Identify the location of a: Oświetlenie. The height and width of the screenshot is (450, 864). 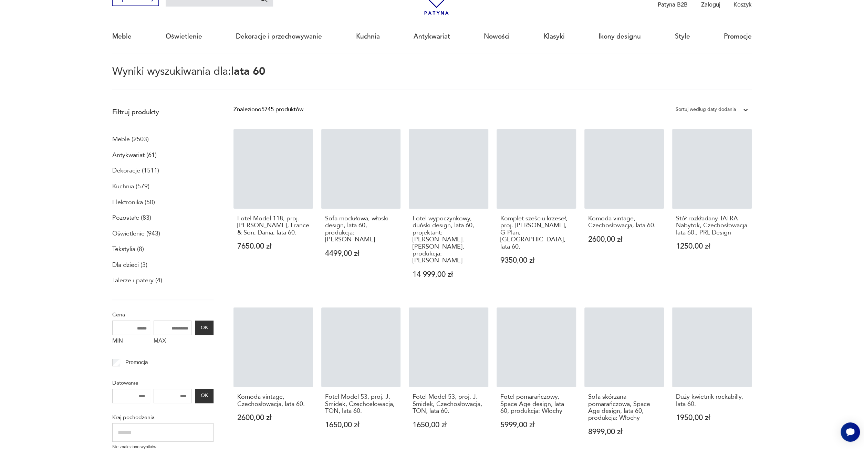
(184, 37).